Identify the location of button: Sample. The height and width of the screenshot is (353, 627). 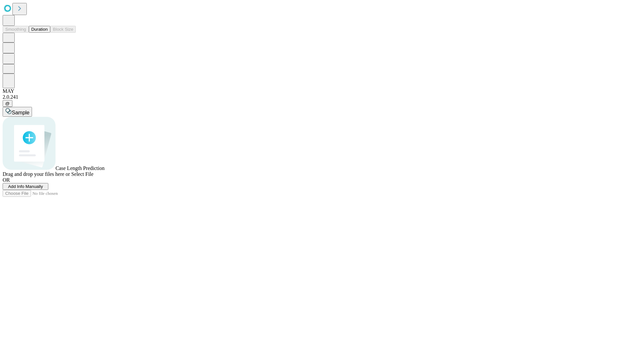
(17, 112).